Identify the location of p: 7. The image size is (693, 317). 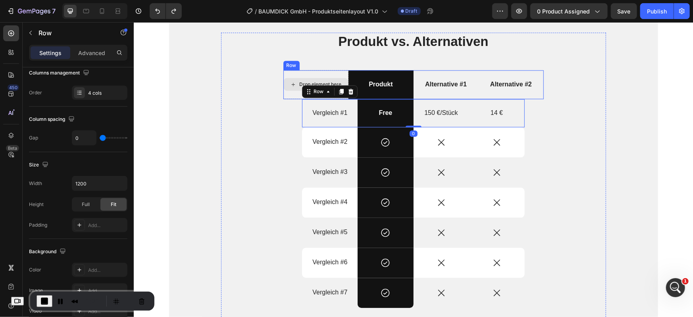
(54, 11).